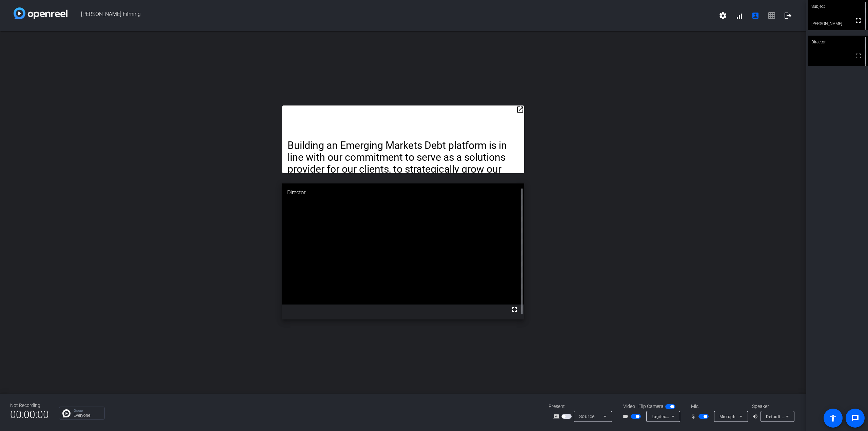 This screenshot has height=431, width=868. What do you see at coordinates (694, 416) in the screenshot?
I see `mat-icon: mic_none` at bounding box center [694, 416].